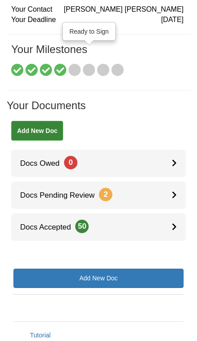  What do you see at coordinates (97, 54) in the screenshot?
I see `h1: Your Milestones` at bounding box center [97, 54].